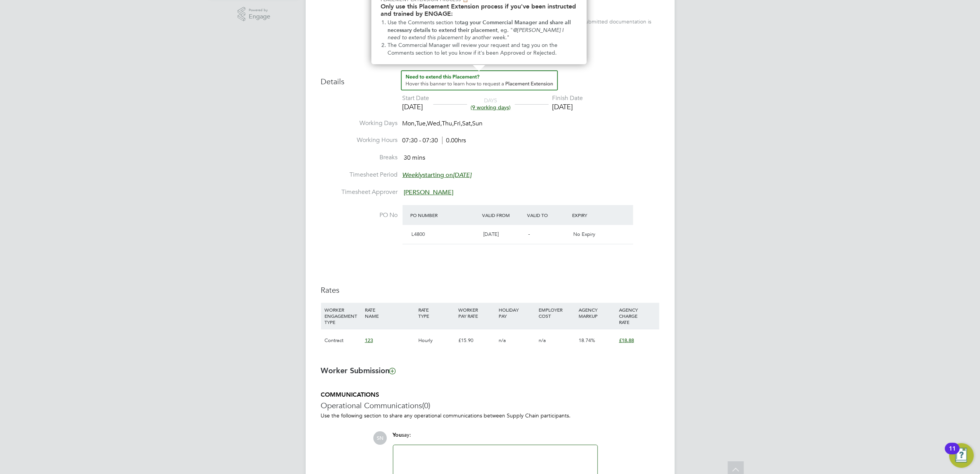  Describe the element at coordinates (491, 104) in the screenshot. I see `div: DAYS` at that location.